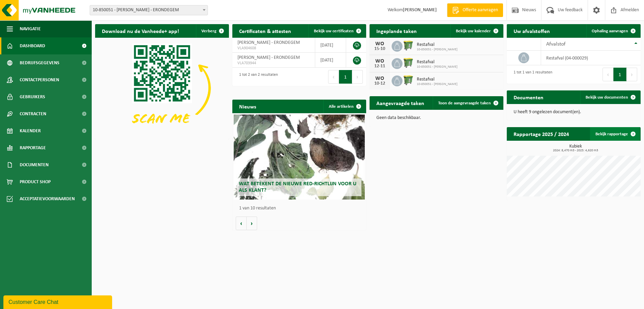 This screenshot has height=309, width=644. I want to click on h3: Kubiek, so click(575, 148).